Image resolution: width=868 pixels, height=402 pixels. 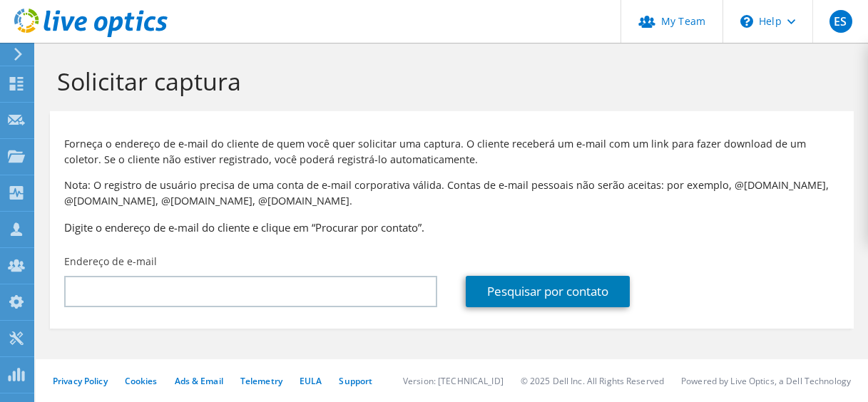 I want to click on svg: \n, so click(x=746, y=22).